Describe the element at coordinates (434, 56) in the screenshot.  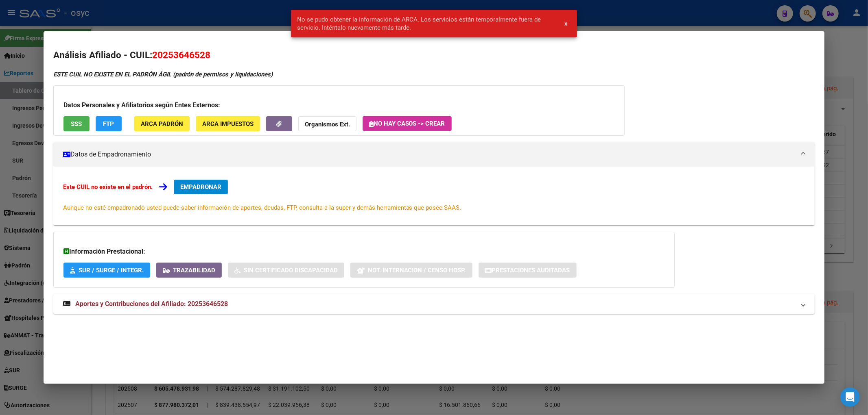
I see `h2: Análisis Afiliado - CUIL:` at that location.